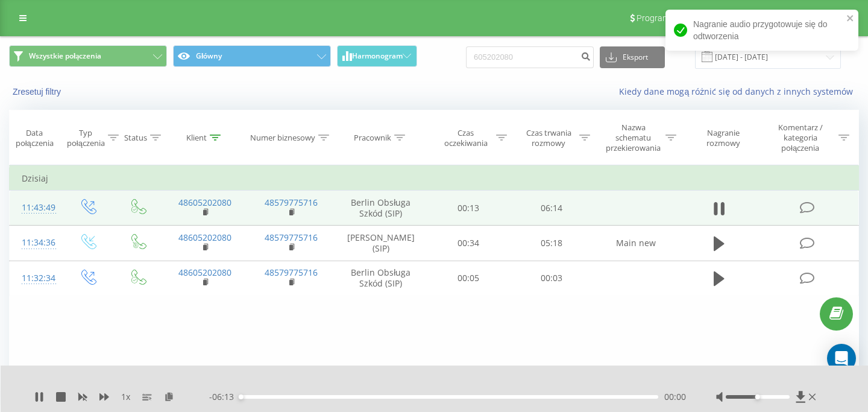 Image resolution: width=868 pixels, height=412 pixels. I want to click on span: Wszystkie połączenia, so click(65, 56).